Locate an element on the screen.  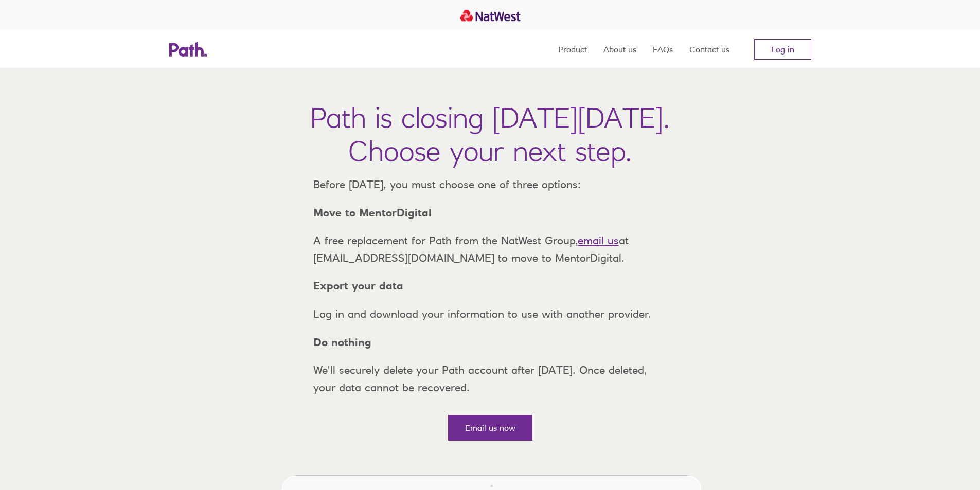
a: Log in is located at coordinates (783, 50).